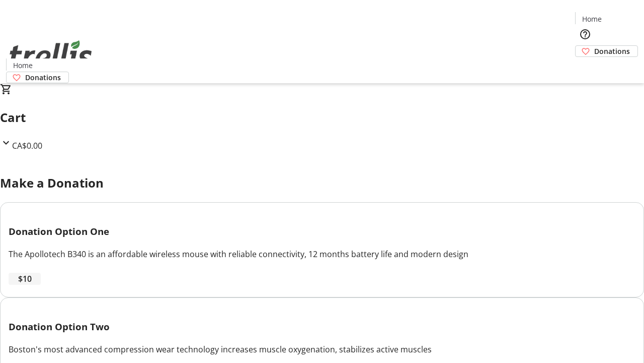  What do you see at coordinates (586, 34) in the screenshot?
I see `button: Help` at bounding box center [586, 34].